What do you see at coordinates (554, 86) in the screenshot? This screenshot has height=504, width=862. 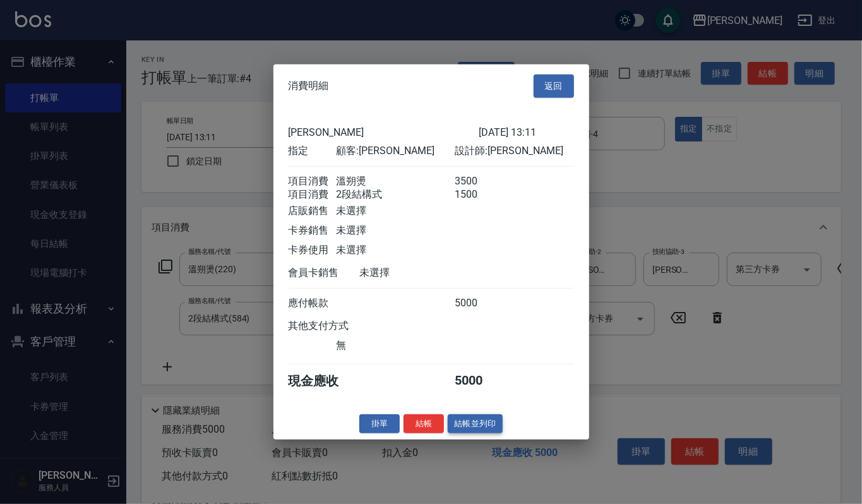 I see `button: 返回` at bounding box center [554, 86].